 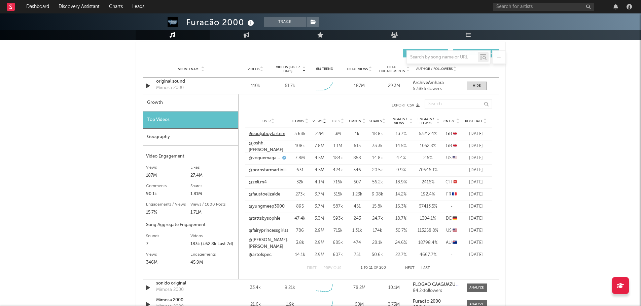 What do you see at coordinates (191, 82) in the screenshot?
I see `div: original sound` at bounding box center [191, 82].